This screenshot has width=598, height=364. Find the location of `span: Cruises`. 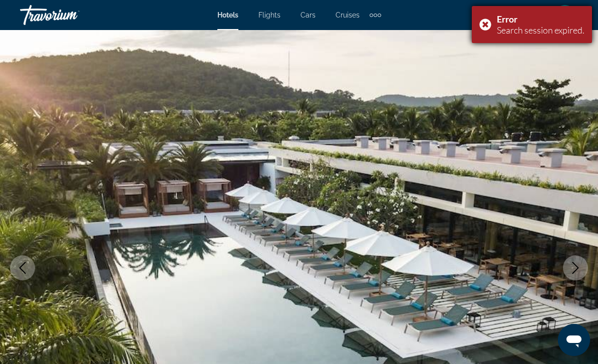

span: Cruises is located at coordinates (348, 15).